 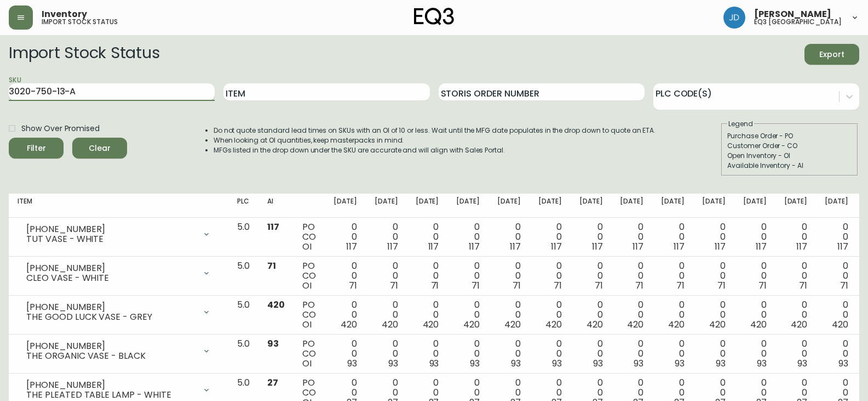 What do you see at coordinates (100, 148) in the screenshot?
I see `span: Clear` at bounding box center [100, 148].